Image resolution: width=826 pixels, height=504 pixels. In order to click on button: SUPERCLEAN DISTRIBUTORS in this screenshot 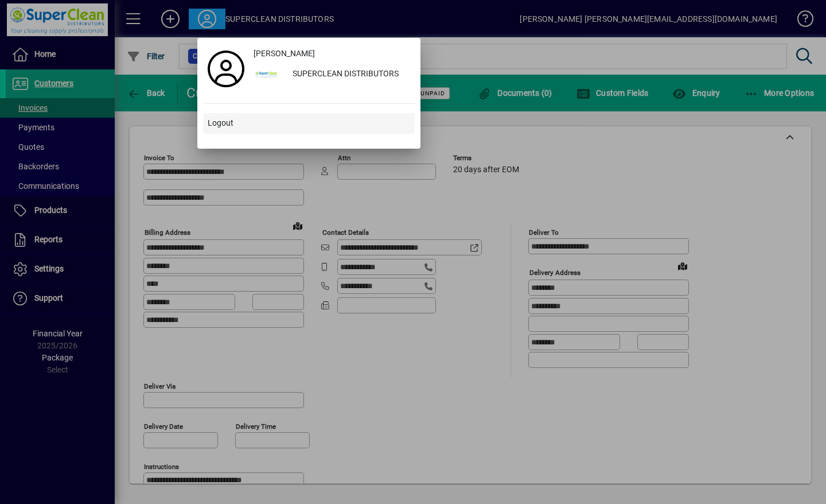, I will do `click(331, 74)`.